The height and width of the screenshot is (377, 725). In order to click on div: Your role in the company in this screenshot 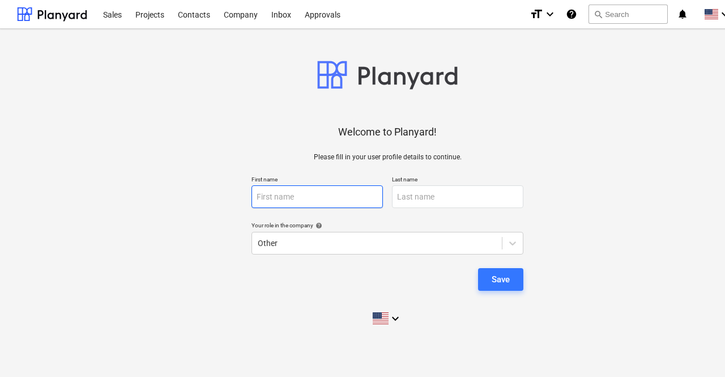, I will do `click(388, 225)`.